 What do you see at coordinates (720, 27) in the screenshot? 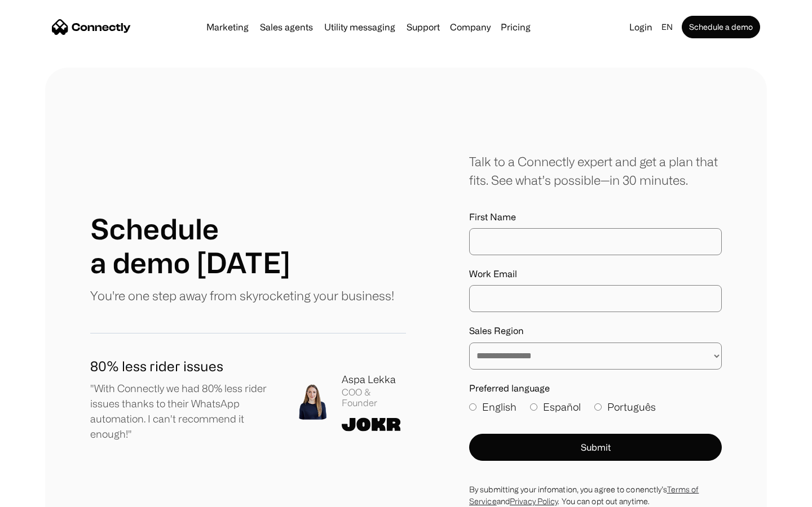
I see `a: Schedule a demo` at bounding box center [720, 27].